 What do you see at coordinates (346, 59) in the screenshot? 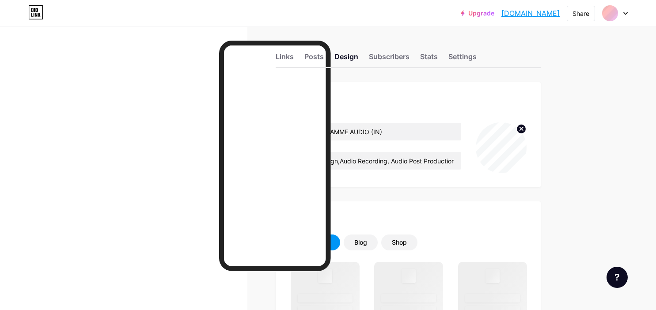
I see `div: Design` at bounding box center [346, 59].